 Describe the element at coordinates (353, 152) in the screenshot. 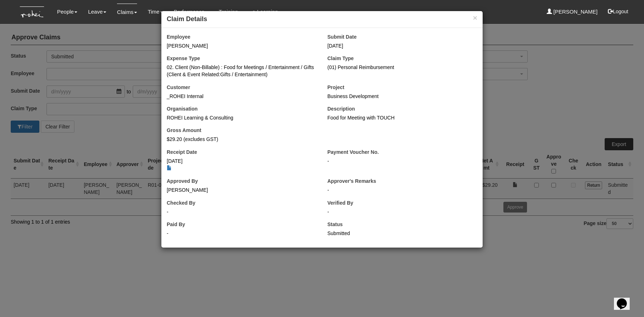

I see `label: Payment Voucher No.` at that location.